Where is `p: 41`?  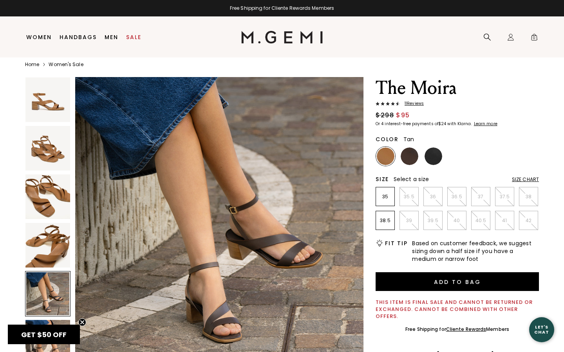
p: 41 is located at coordinates (504, 221).